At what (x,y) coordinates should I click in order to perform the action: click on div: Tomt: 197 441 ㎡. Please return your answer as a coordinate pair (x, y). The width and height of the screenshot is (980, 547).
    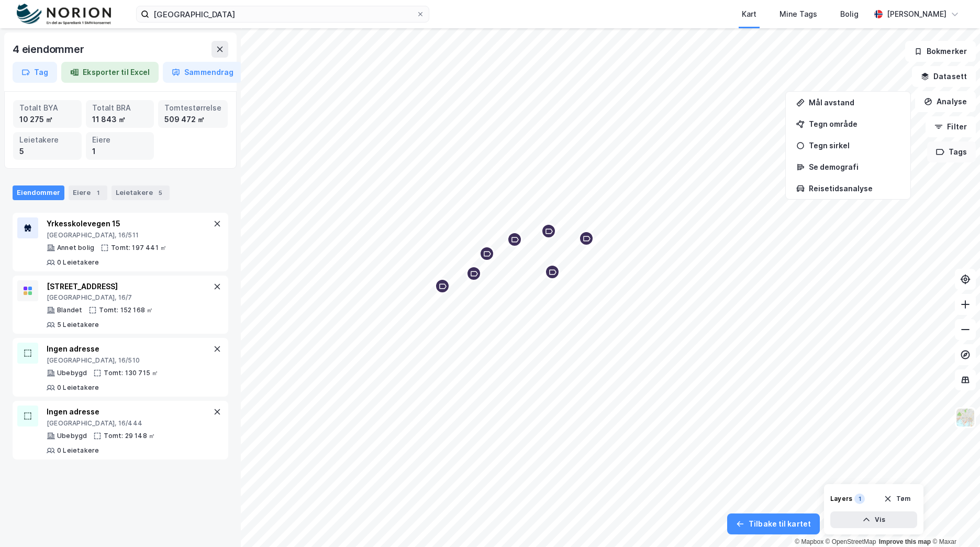
    Looking at the image, I should click on (139, 248).